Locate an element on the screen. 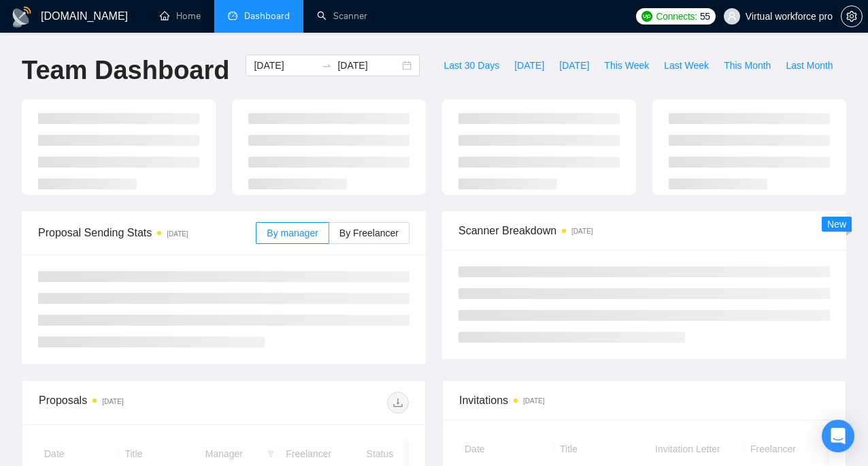 The height and width of the screenshot is (466, 868). button: Last 30 Days is located at coordinates (472, 66).